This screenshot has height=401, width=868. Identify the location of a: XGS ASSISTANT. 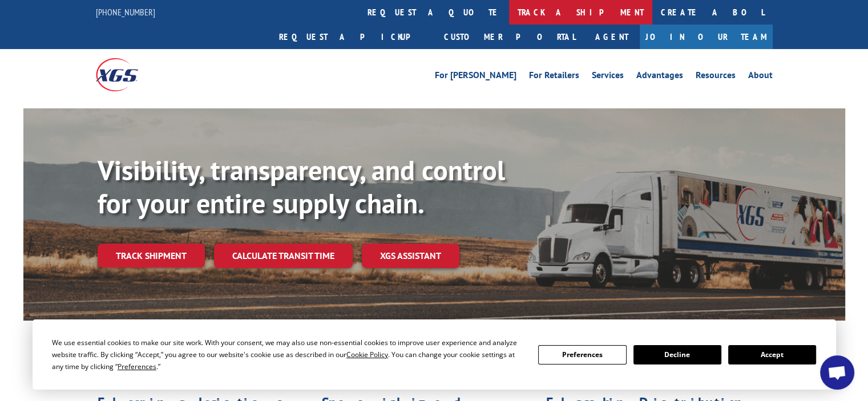
(410, 255).